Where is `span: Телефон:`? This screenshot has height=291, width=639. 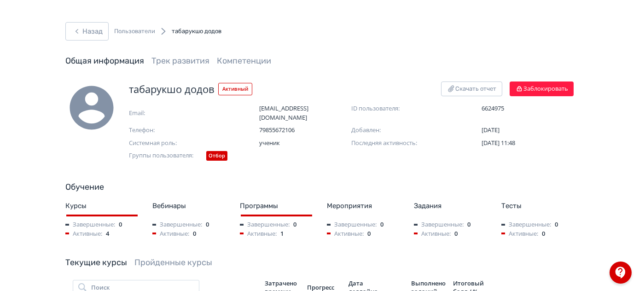 span: Телефон: is located at coordinates (175, 130).